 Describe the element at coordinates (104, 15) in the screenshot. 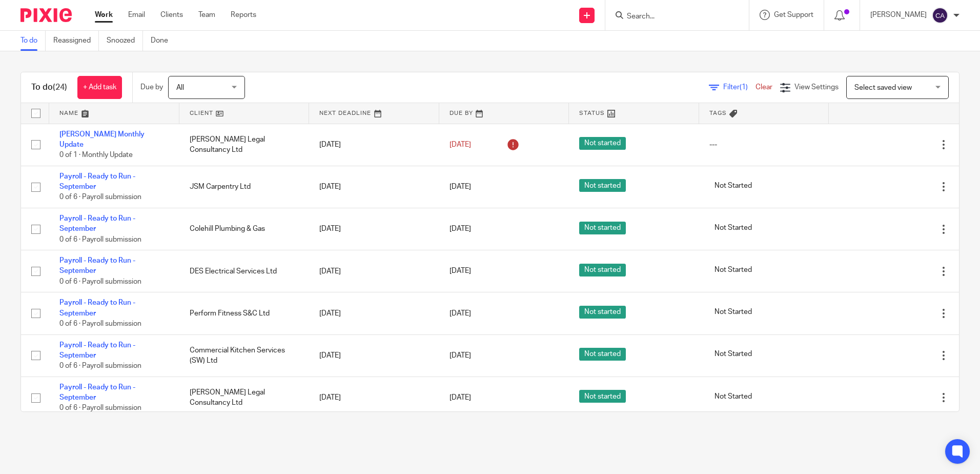

I see `a: Work` at that location.